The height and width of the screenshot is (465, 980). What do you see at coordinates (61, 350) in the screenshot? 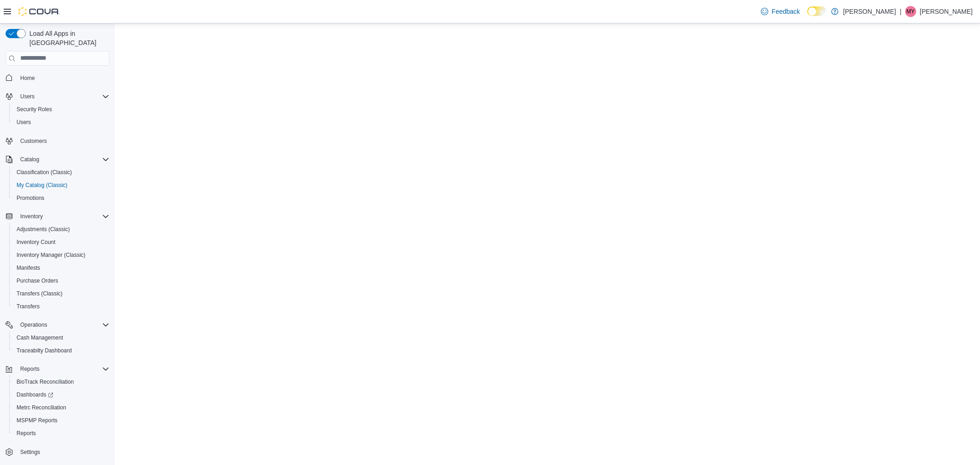
I see `span: Traceabilty Dashboard` at bounding box center [61, 350].